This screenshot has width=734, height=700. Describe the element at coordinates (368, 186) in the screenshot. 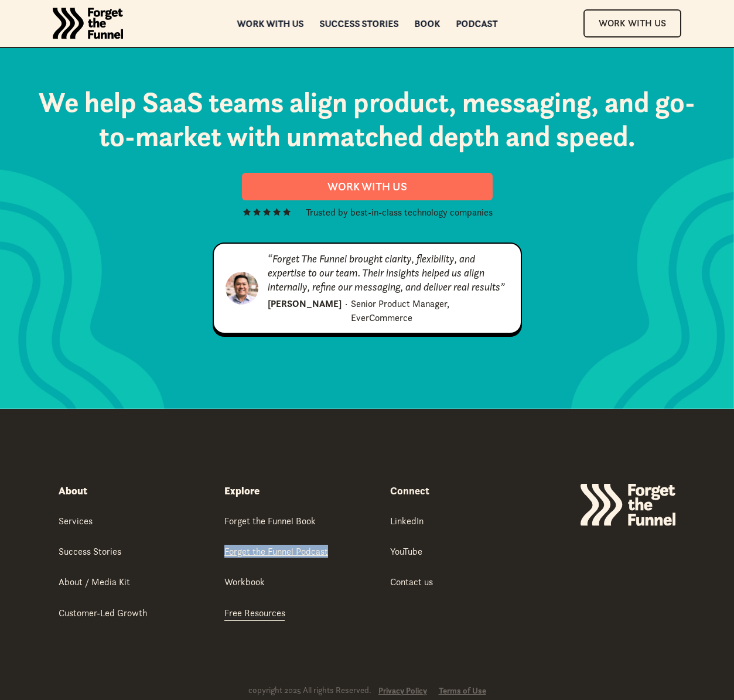

I see `a: Work with Us` at that location.